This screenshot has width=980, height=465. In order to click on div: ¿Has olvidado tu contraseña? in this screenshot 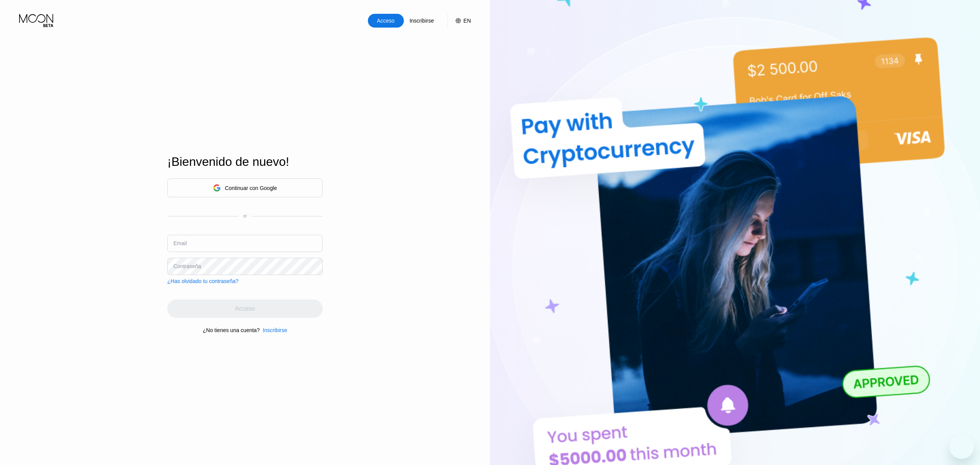, I will do `click(203, 281)`.